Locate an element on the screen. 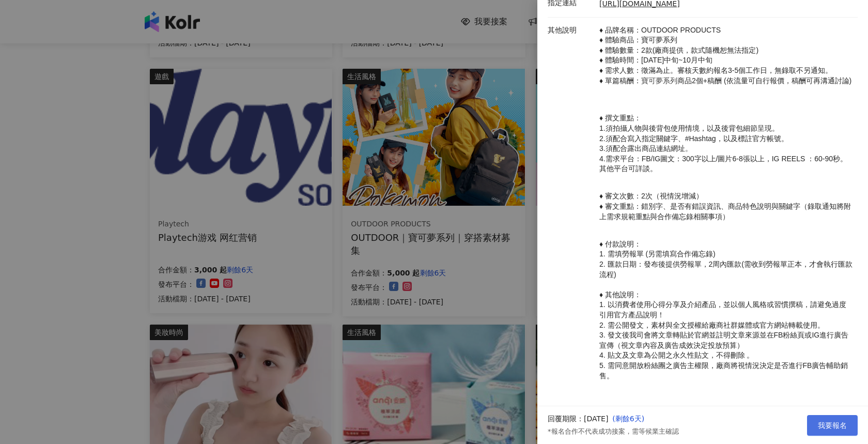  span: ♦ 審文次數：2次（視情況增減） is located at coordinates (651, 196).